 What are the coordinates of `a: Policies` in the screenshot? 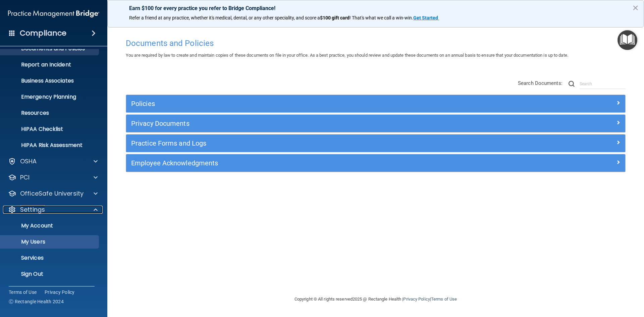 It's located at (376, 103).